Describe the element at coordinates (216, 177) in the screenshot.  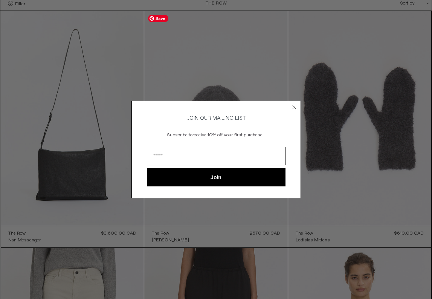
I see `button: Join` at that location.